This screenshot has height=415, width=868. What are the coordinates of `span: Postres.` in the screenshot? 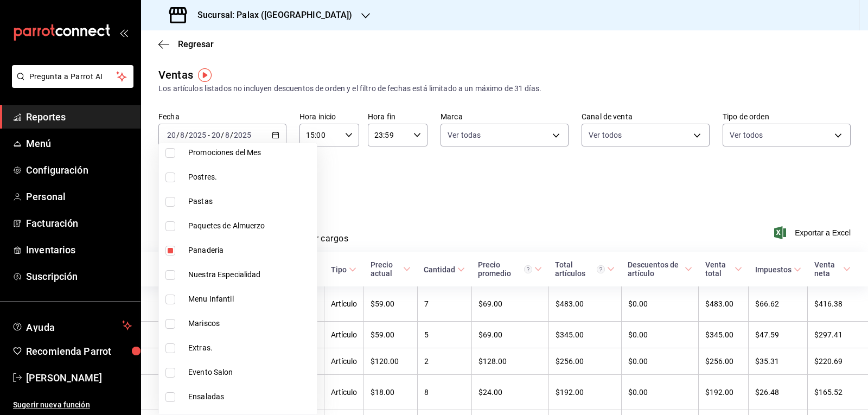 It's located at (250, 176).